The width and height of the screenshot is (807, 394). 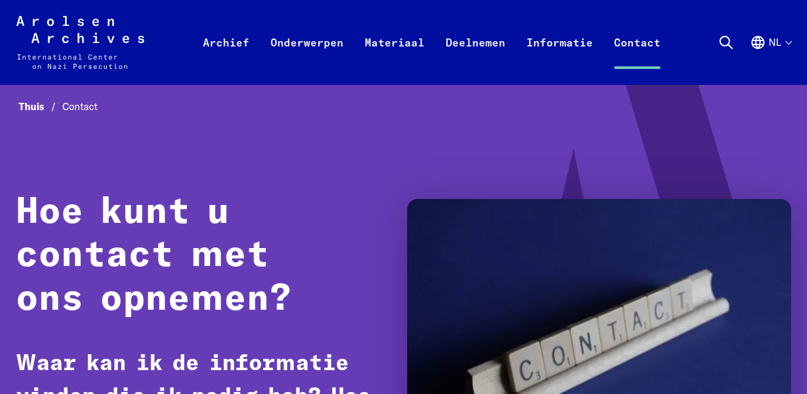 I want to click on a: Informatie, so click(x=560, y=58).